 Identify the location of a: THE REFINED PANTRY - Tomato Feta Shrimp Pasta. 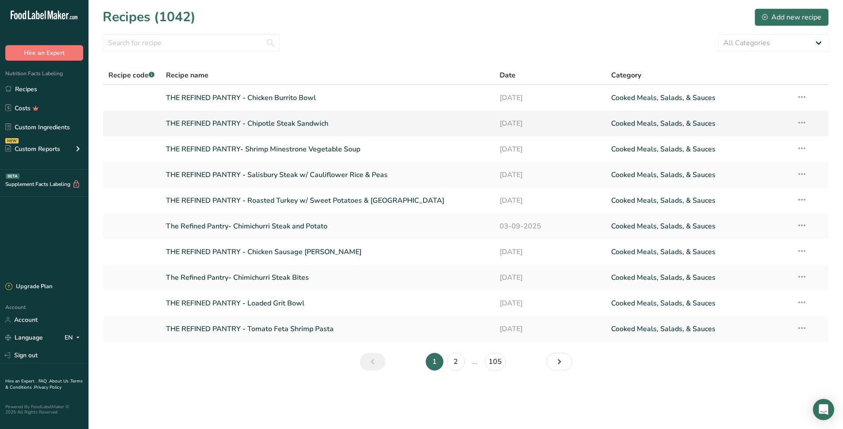
(327, 329).